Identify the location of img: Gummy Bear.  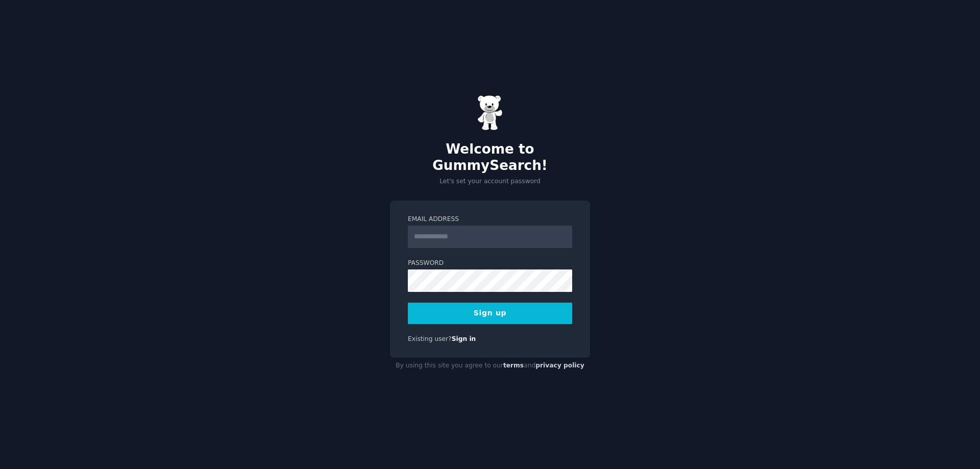
(490, 113).